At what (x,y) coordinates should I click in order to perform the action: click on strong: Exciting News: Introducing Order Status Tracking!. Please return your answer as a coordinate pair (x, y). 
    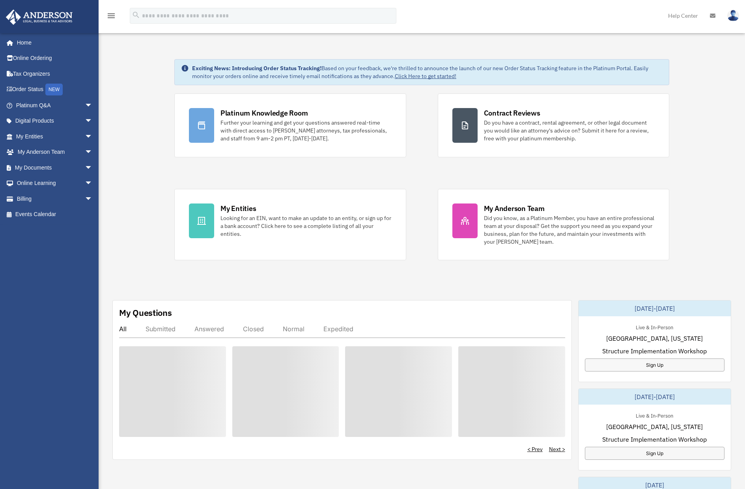
    Looking at the image, I should click on (257, 68).